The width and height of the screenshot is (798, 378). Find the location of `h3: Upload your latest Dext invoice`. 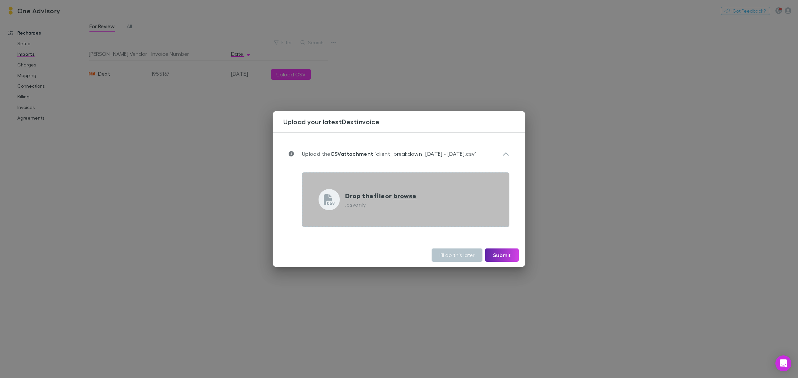

h3: Upload your latest Dext invoice is located at coordinates (404, 122).